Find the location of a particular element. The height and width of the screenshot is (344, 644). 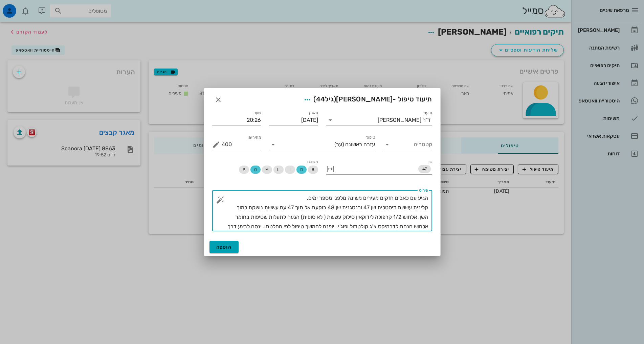

span: (גיל ) is located at coordinates (325, 99).